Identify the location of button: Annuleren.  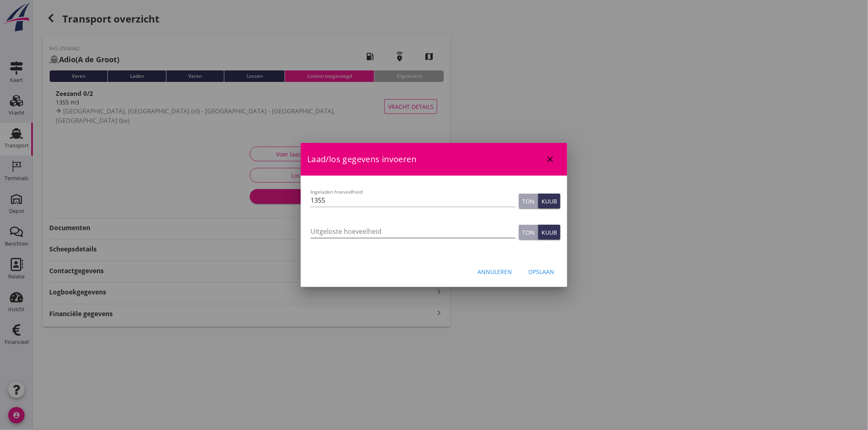
(494, 271).